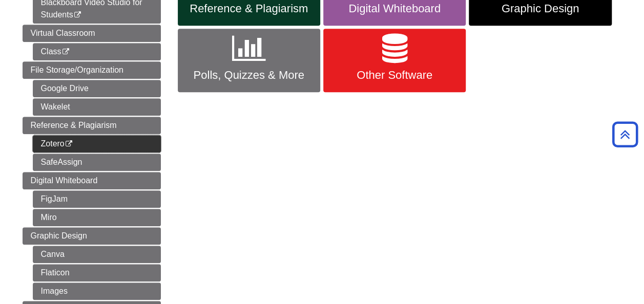 The height and width of the screenshot is (304, 644). I want to click on a: Class, so click(97, 52).